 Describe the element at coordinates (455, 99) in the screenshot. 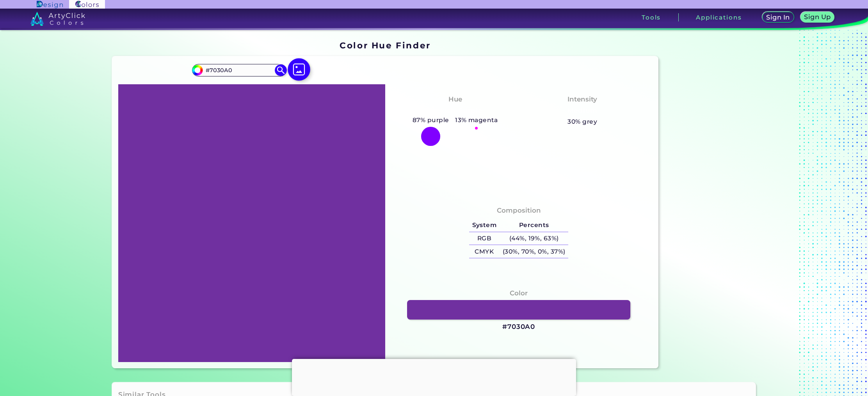

I see `h4: Hue` at that location.